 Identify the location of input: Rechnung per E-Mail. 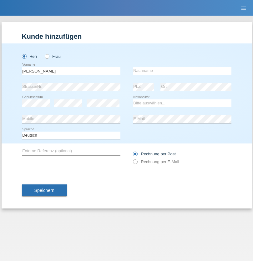
(135, 163).